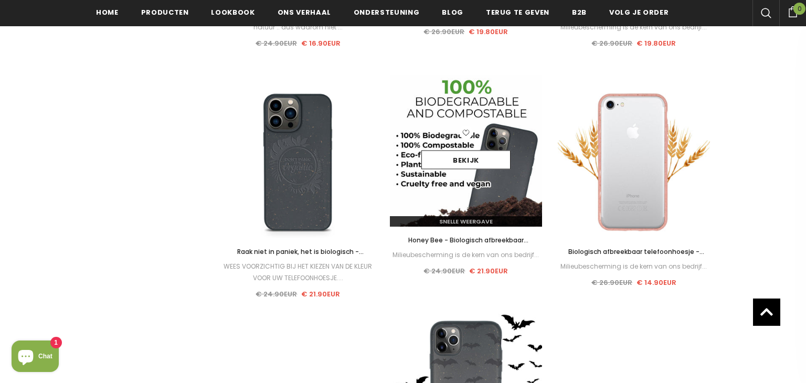  Describe the element at coordinates (466, 160) in the screenshot. I see `a: Bekijk` at that location.